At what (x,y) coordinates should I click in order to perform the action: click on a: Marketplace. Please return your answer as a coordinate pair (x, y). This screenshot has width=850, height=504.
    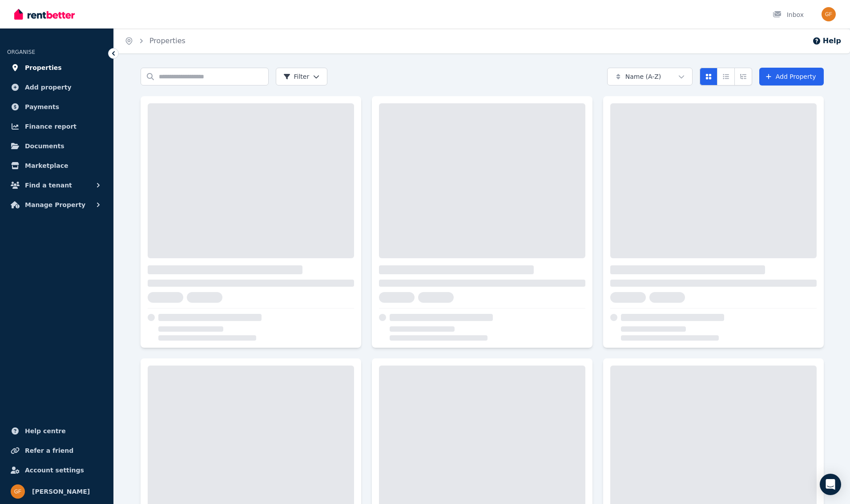
    Looking at the image, I should click on (57, 166).